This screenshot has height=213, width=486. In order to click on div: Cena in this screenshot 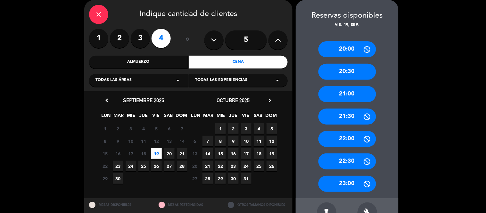, I will do `click(239, 62)`.